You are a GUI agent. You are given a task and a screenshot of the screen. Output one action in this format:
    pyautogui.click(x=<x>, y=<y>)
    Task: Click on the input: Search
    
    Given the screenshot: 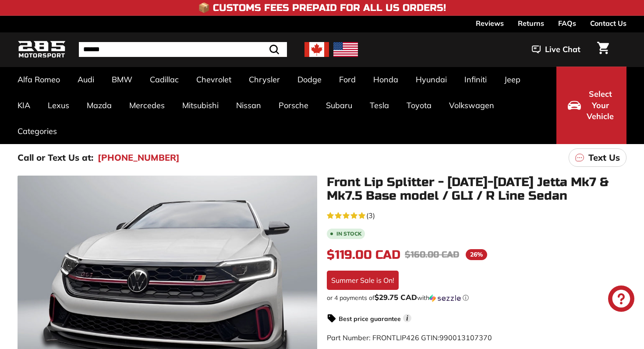 What is the action you would take?
    pyautogui.click(x=183, y=49)
    